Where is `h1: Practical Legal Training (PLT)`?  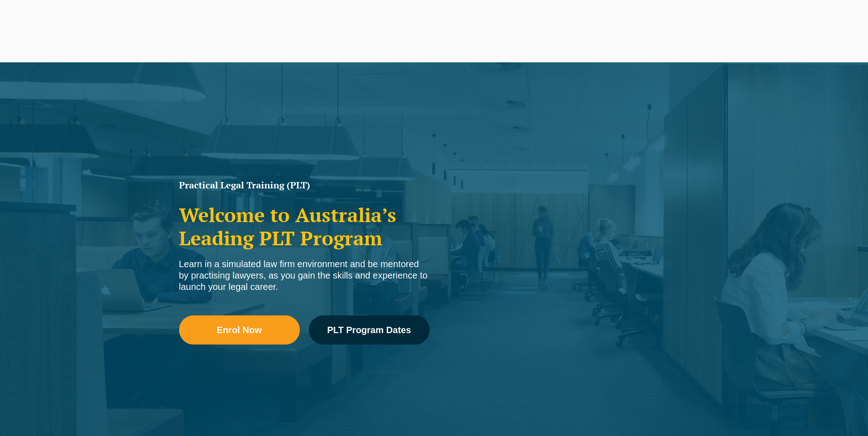
h1: Practical Legal Training (PLT) is located at coordinates (304, 185).